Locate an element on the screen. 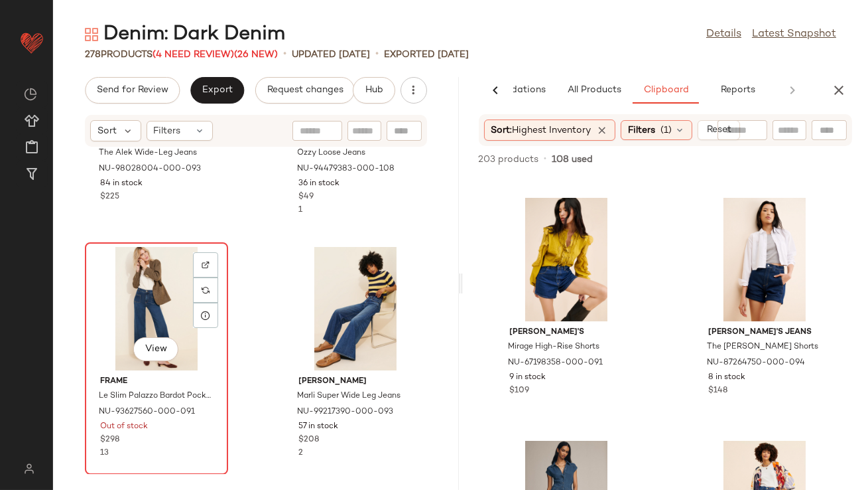 The width and height of the screenshot is (868, 490). span: All Products is located at coordinates (594, 90).